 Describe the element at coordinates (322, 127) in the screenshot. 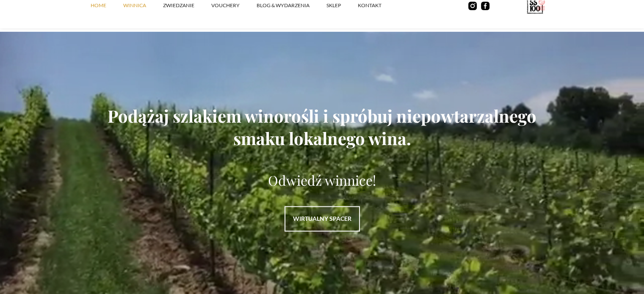

I see `h1: Podążaj szlakiem winorośli i spróbuj niepowtarzalnego smaku lokalnego wina.` at that location.